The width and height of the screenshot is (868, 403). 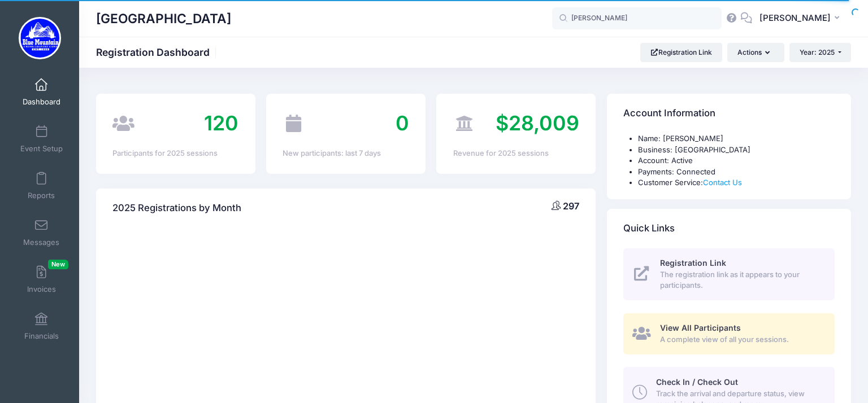 What do you see at coordinates (42, 101) in the screenshot?
I see `span: Dashboard` at bounding box center [42, 101].